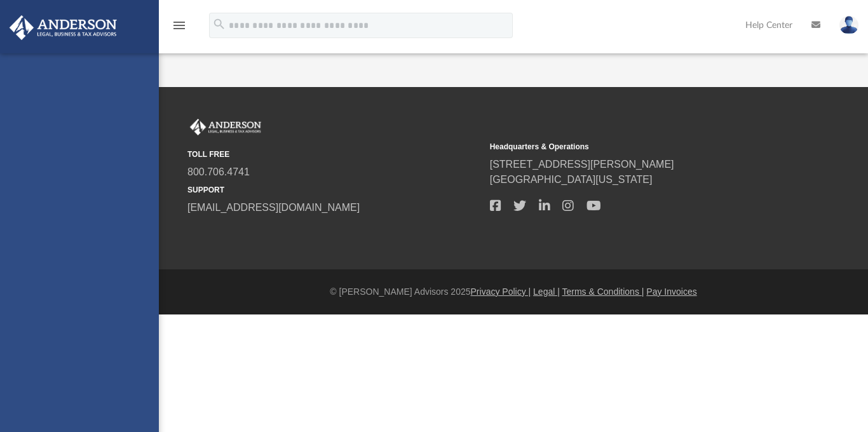 The width and height of the screenshot is (868, 432). Describe the element at coordinates (671, 292) in the screenshot. I see `a: Pay Invoices` at that location.